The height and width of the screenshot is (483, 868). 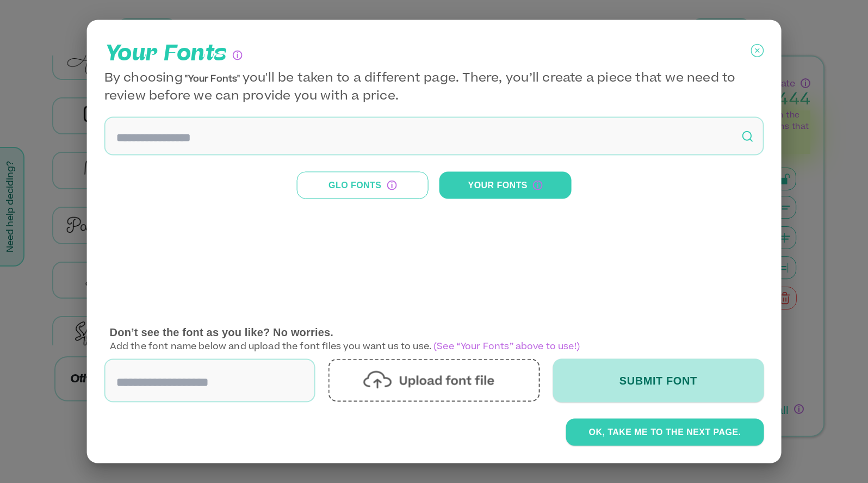 I want to click on p: Don’t see the font as you like? No worries., so click(x=434, y=332).